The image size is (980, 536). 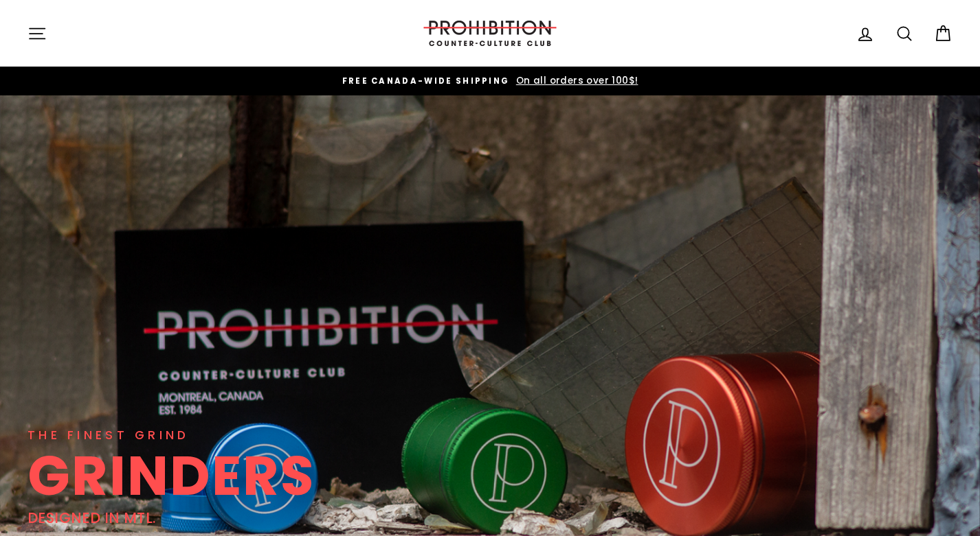 What do you see at coordinates (91, 518) in the screenshot?
I see `div: DESIGNED IN MTL.` at bounding box center [91, 518].